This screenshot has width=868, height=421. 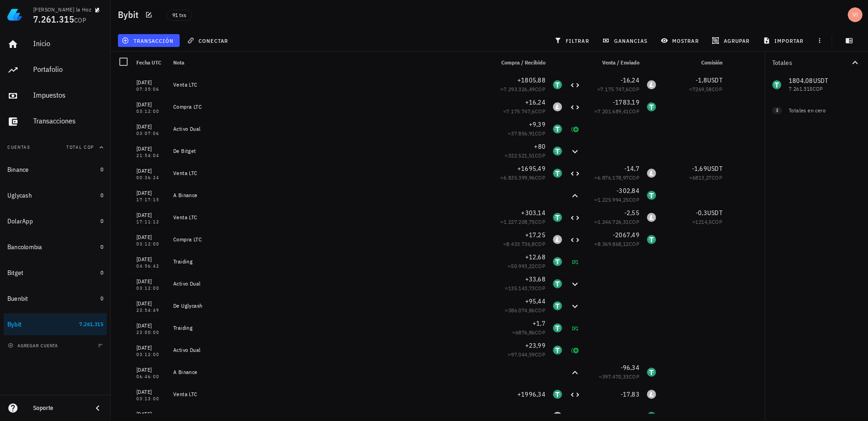 I want to click on div: Nota, so click(x=330, y=63).